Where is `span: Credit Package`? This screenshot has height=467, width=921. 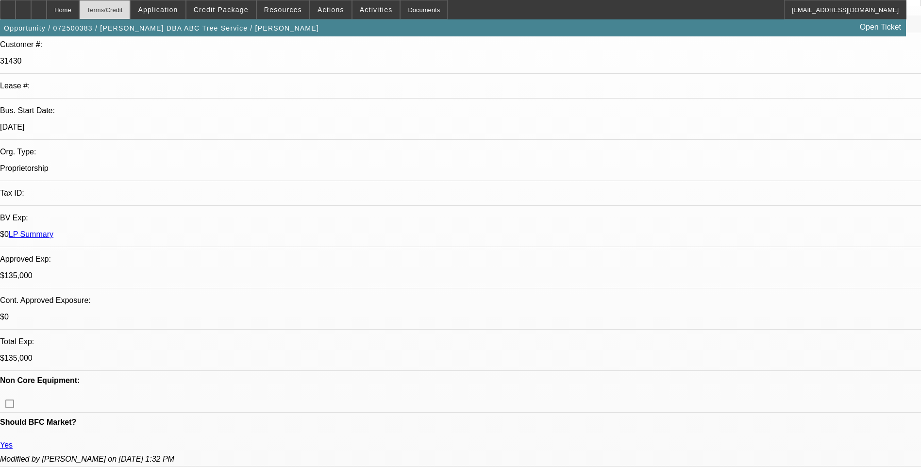 span: Credit Package is located at coordinates (221, 10).